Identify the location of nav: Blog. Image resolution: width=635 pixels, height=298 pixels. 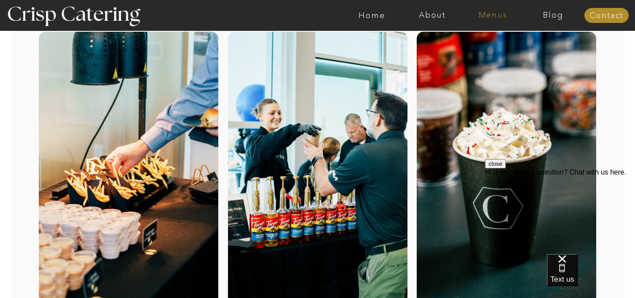
(553, 15).